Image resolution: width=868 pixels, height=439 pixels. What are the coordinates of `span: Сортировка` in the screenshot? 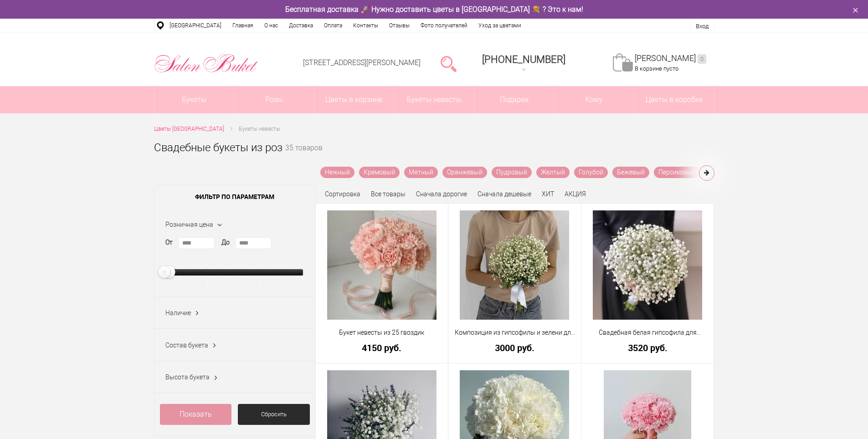 It's located at (343, 194).